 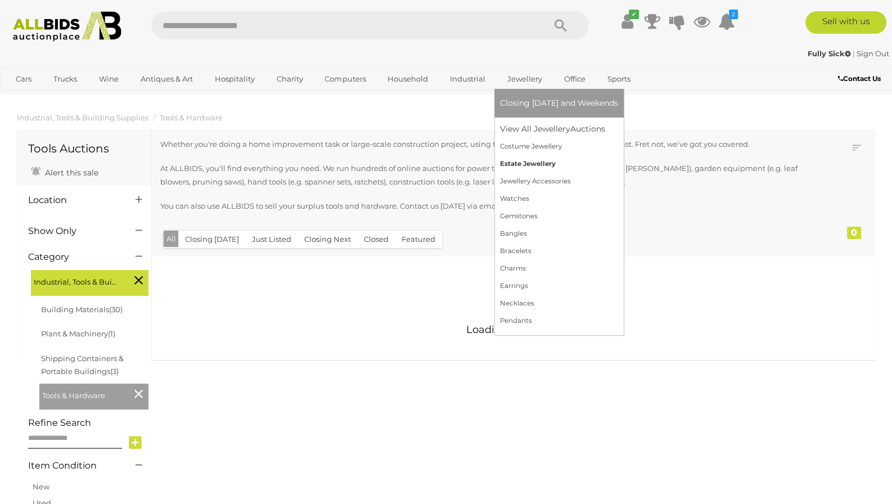 What do you see at coordinates (290, 79) in the screenshot?
I see `a: Charity` at bounding box center [290, 79].